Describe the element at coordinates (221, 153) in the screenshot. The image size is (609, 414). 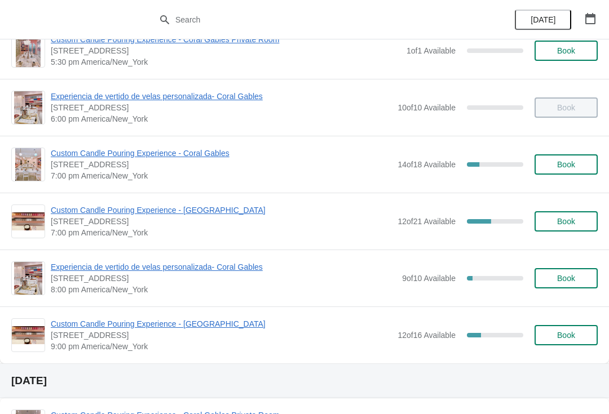
I see `span: Custom Candle Pouring Experience - Coral Gables` at that location.